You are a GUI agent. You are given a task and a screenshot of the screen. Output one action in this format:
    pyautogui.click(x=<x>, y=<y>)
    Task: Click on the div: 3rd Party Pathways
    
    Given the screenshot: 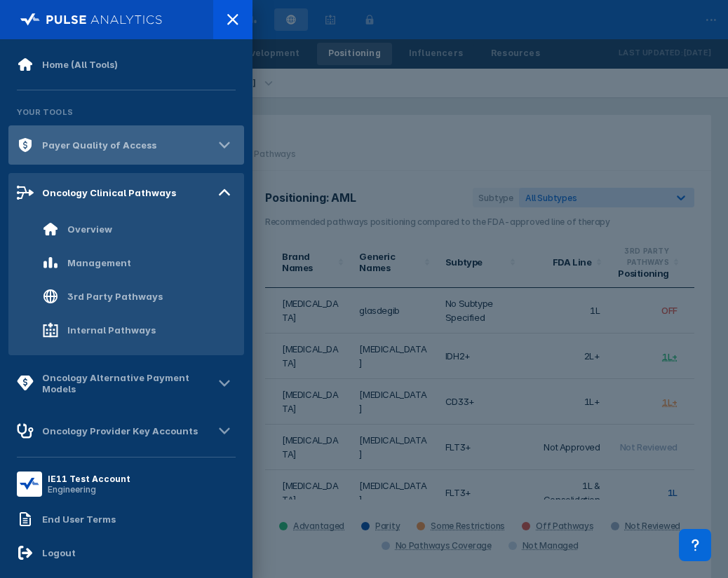 What is the action you would take?
    pyautogui.click(x=115, y=296)
    